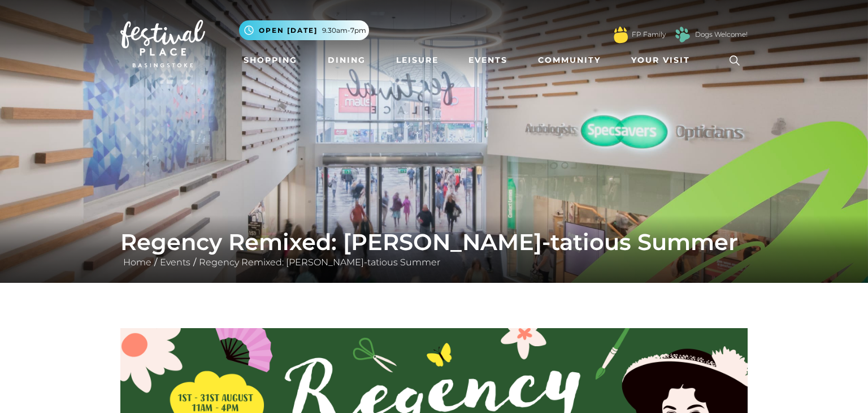  I want to click on span: 9.30am-7pm, so click(344, 30).